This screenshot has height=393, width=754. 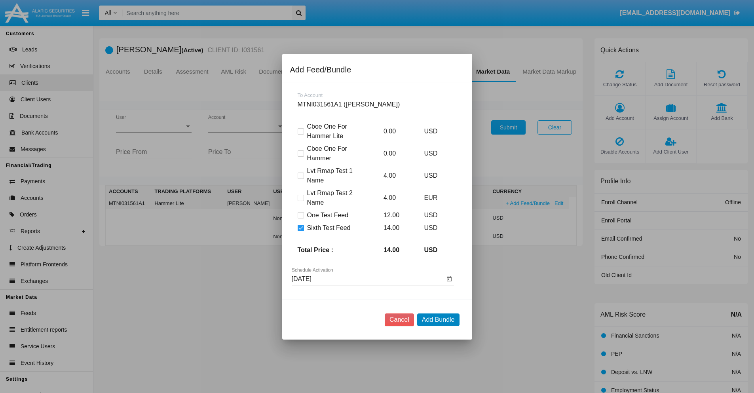 I want to click on span: Cboe One For Hammer Lite, so click(x=337, y=131).